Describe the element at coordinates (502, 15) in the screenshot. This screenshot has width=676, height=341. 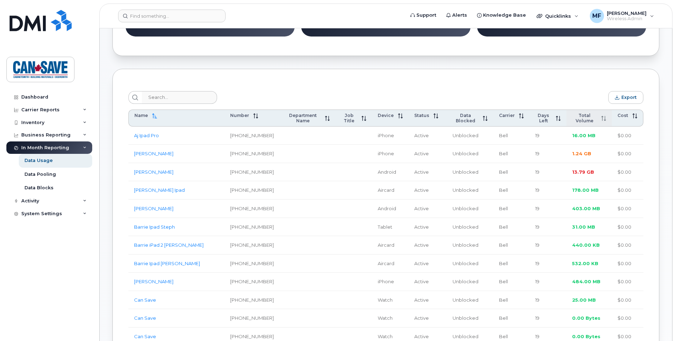
I see `a: Knowledge Base` at that location.